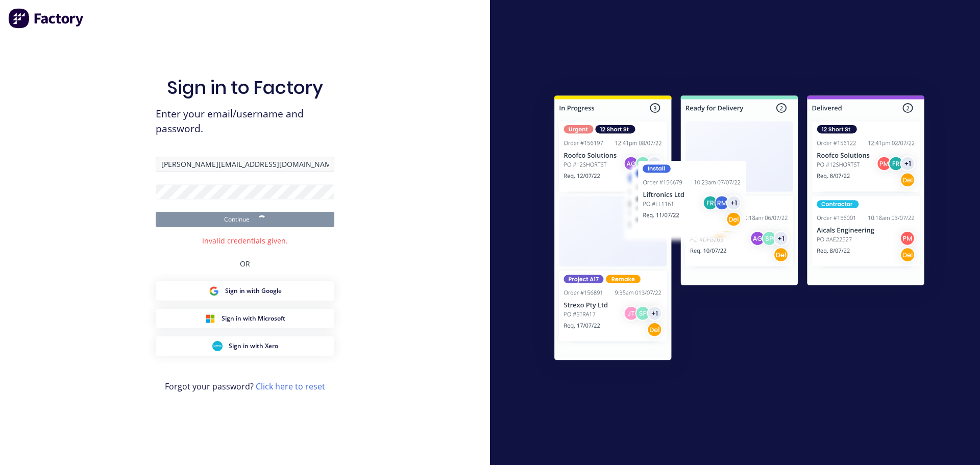 The height and width of the screenshot is (465, 980). I want to click on img: Microsoft Sign in, so click(211, 319).